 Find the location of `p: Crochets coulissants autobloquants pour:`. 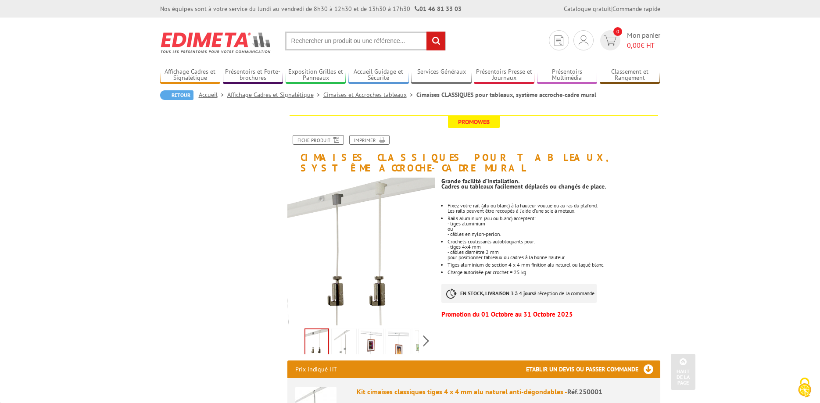

p: Crochets coulissants autobloquants pour: is located at coordinates (554, 242).